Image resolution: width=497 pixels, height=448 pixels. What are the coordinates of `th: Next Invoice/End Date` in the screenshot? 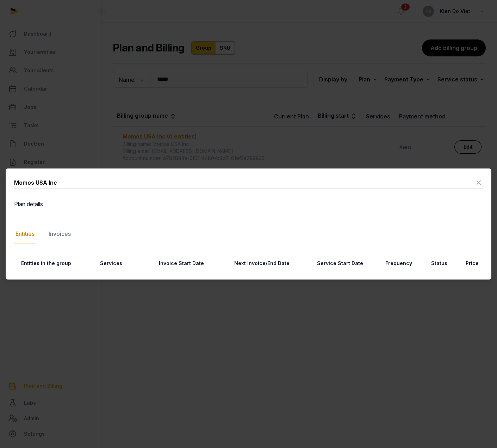 It's located at (251, 263).